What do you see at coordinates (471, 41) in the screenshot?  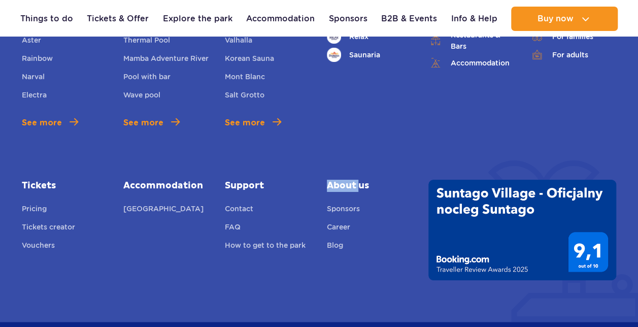 I see `a: Restaurants & Bars` at bounding box center [471, 41].